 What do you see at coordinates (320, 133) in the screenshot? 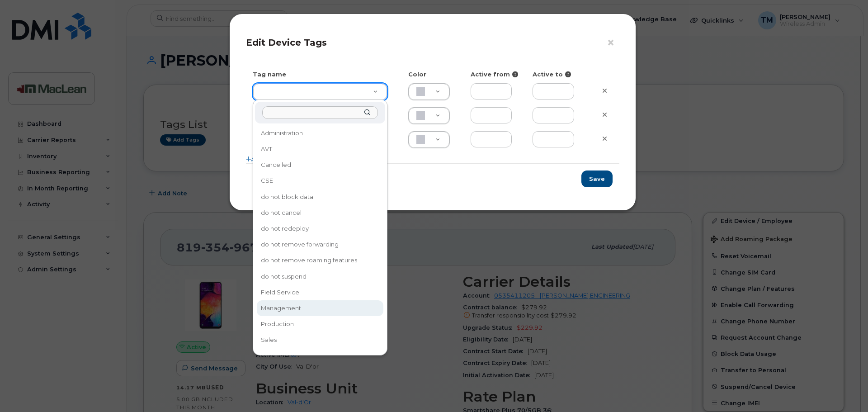
I see `div: Administration` at bounding box center [320, 133].